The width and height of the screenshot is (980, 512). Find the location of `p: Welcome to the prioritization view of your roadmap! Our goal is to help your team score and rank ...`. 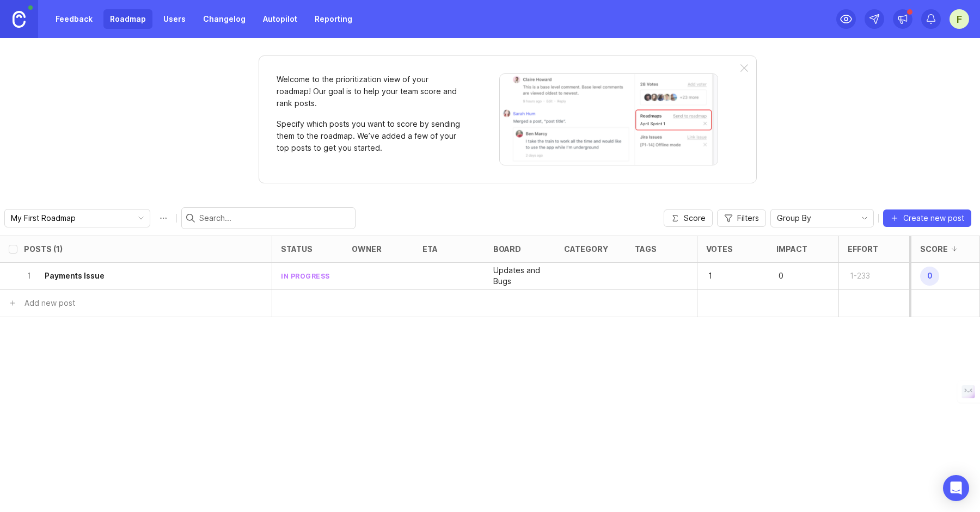

p: Welcome to the prioritization view of your roadmap! Our goal is to help your team score and rank ... is located at coordinates (369, 91).